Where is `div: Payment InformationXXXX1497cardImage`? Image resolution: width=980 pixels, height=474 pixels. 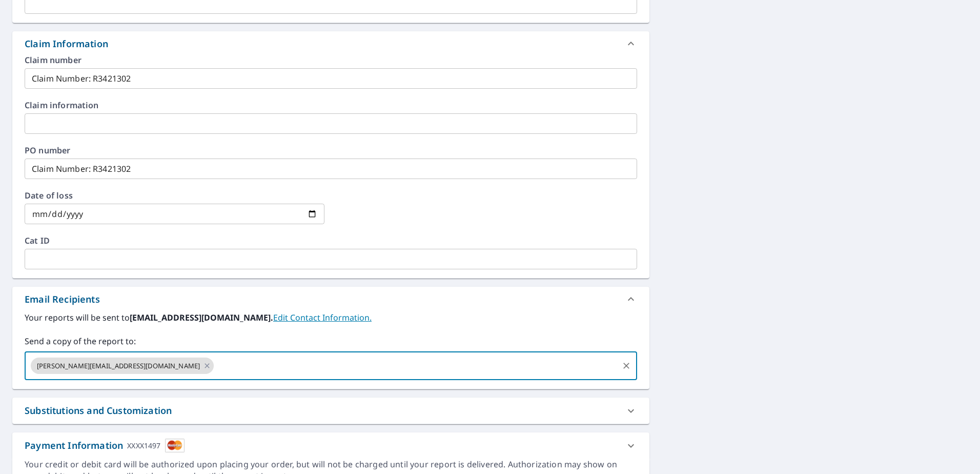 div: Payment InformationXXXX1497cardImage is located at coordinates (330, 445).